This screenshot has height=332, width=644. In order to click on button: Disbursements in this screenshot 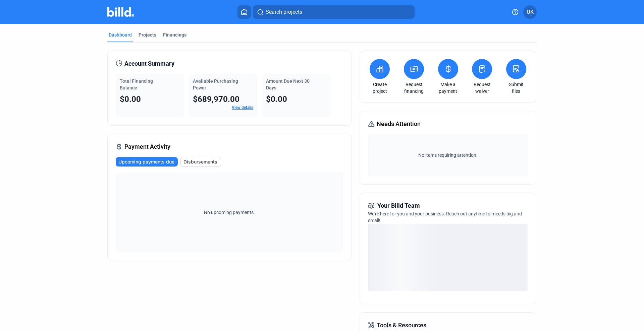, I will do `click(200, 162)`.